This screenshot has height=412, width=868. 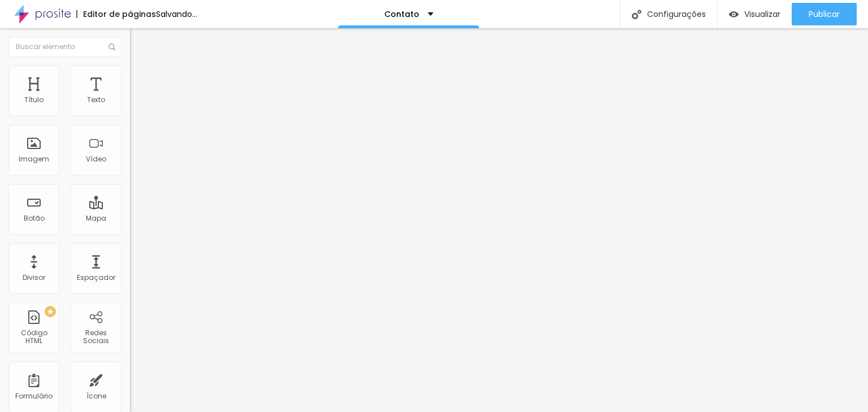 What do you see at coordinates (824, 14) in the screenshot?
I see `button: Publicar` at bounding box center [824, 14].